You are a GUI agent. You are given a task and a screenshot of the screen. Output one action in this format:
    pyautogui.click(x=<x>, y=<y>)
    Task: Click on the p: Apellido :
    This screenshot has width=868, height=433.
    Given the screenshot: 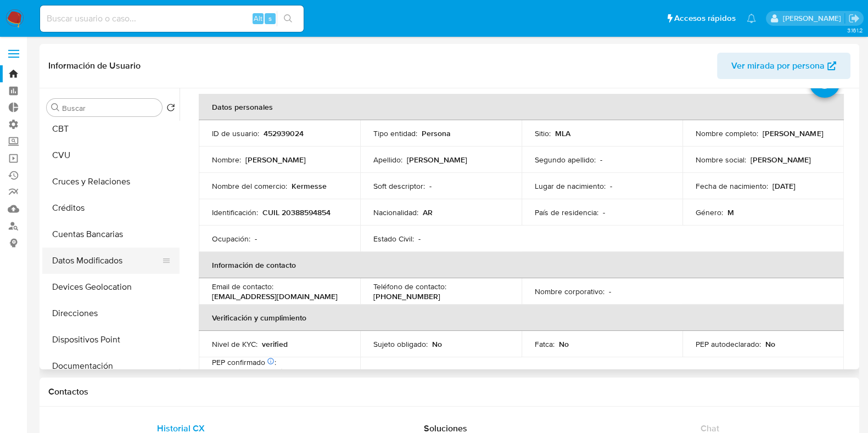 What is the action you would take?
    pyautogui.click(x=387, y=160)
    